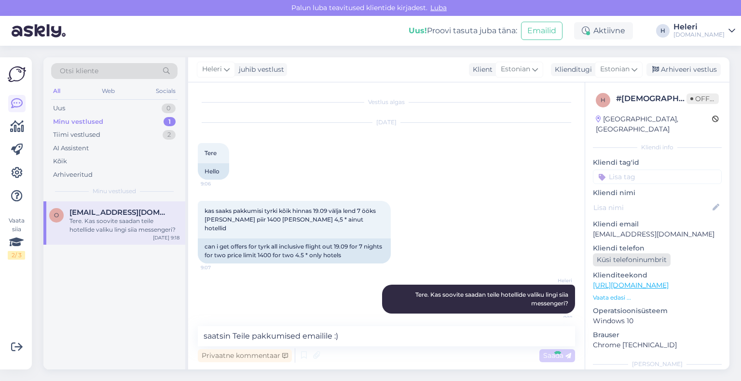 Image resolution: width=741 pixels, height=381 pixels. I want to click on img: Askly Logo, so click(17, 74).